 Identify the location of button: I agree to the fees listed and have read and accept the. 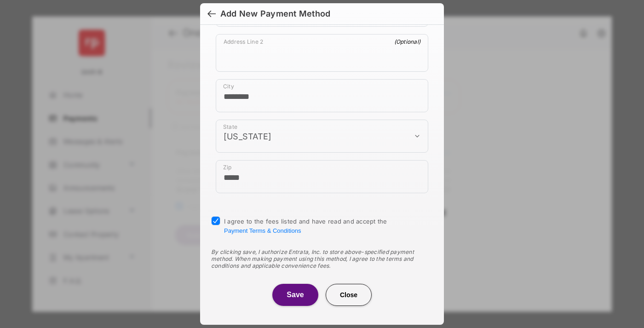
(262, 230).